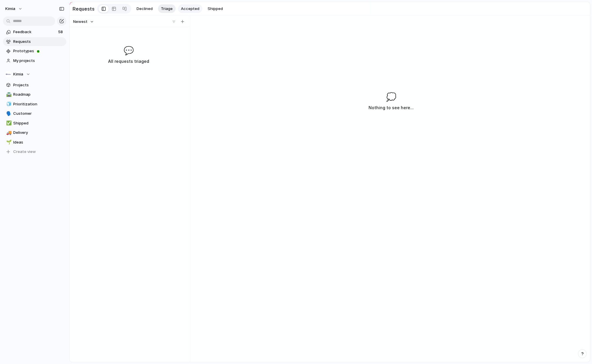 Image resolution: width=592 pixels, height=364 pixels. I want to click on h3: Nothing to see here..., so click(391, 108).